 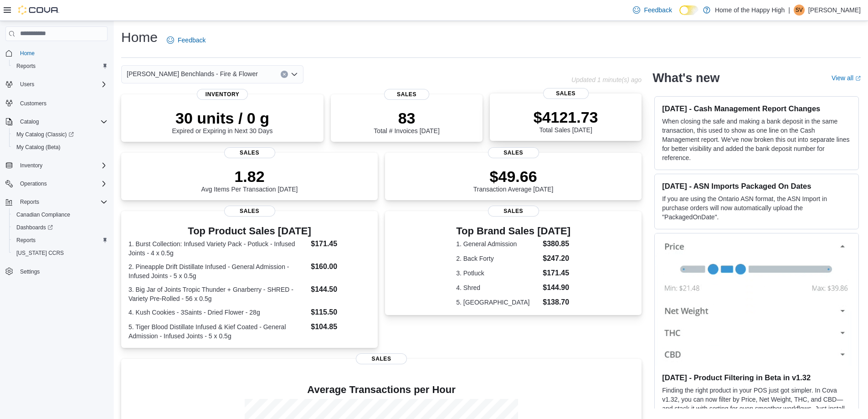 I want to click on span: Dashboards, so click(x=60, y=227).